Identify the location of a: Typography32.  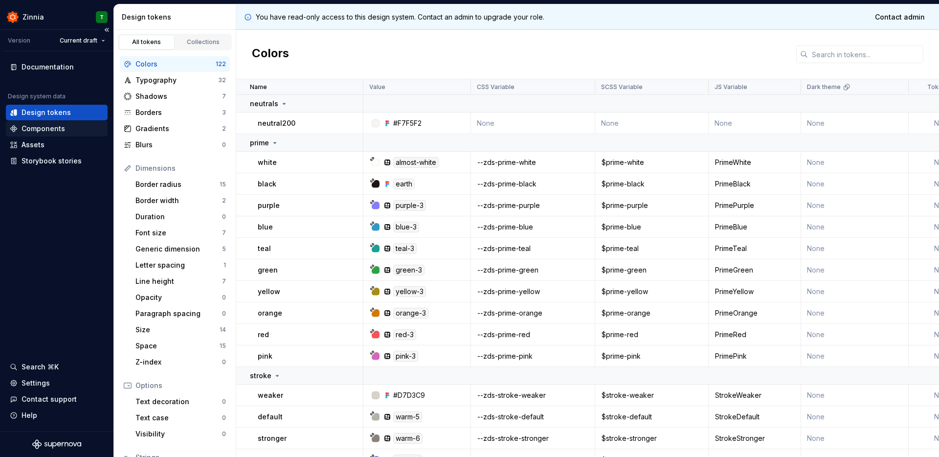
(175, 80).